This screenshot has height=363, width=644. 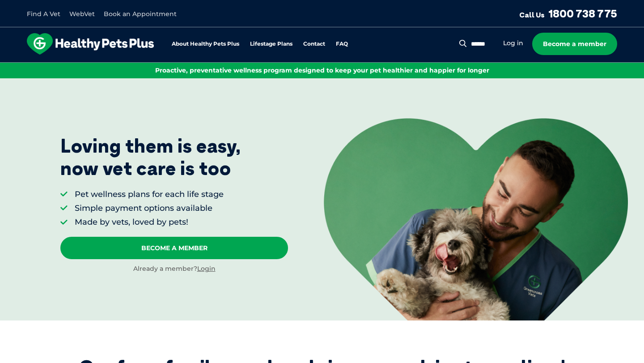 I want to click on li: Simple payment options available, so click(x=149, y=208).